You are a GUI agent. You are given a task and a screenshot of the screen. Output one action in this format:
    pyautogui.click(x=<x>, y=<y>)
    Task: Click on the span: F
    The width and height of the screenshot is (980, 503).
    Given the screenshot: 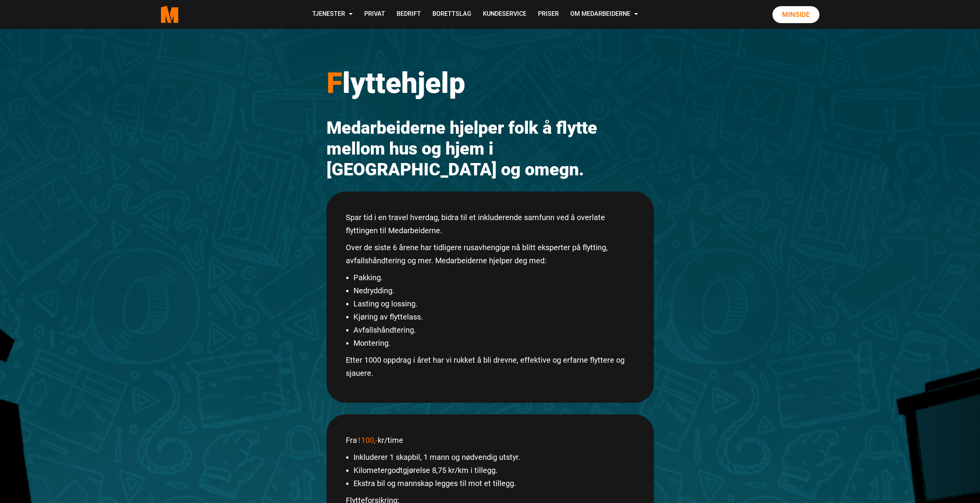 What is the action you would take?
    pyautogui.click(x=334, y=83)
    